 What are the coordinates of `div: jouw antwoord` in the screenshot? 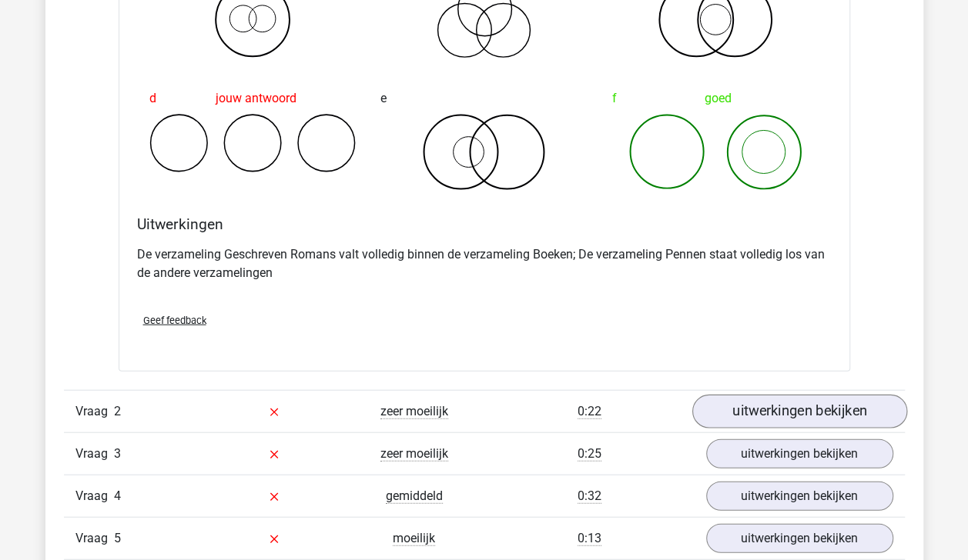 It's located at (253, 99).